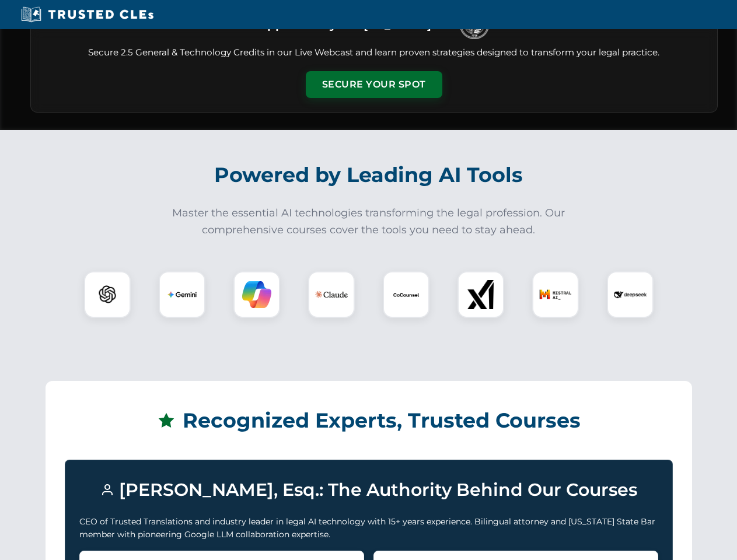 The width and height of the screenshot is (737, 560). Describe the element at coordinates (87, 14) in the screenshot. I see `img: Trusted CLEs` at that location.